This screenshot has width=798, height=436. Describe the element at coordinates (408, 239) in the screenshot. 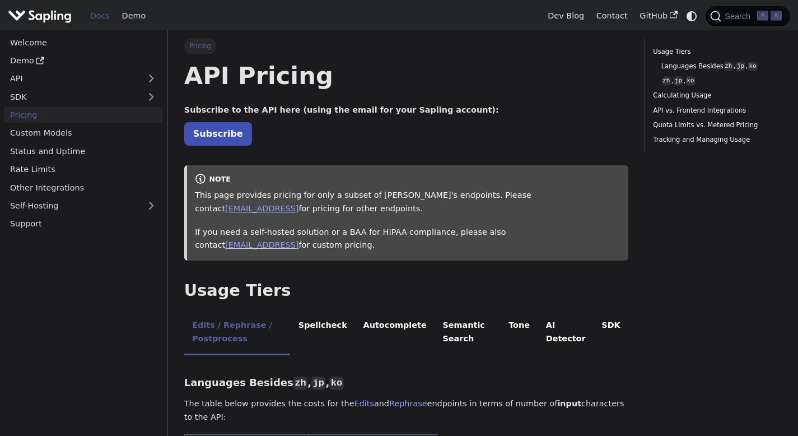

I see `p: If you need a self-hosted solution or a BAA for HIPAA compliance, please also contact for custom ...` at that location.